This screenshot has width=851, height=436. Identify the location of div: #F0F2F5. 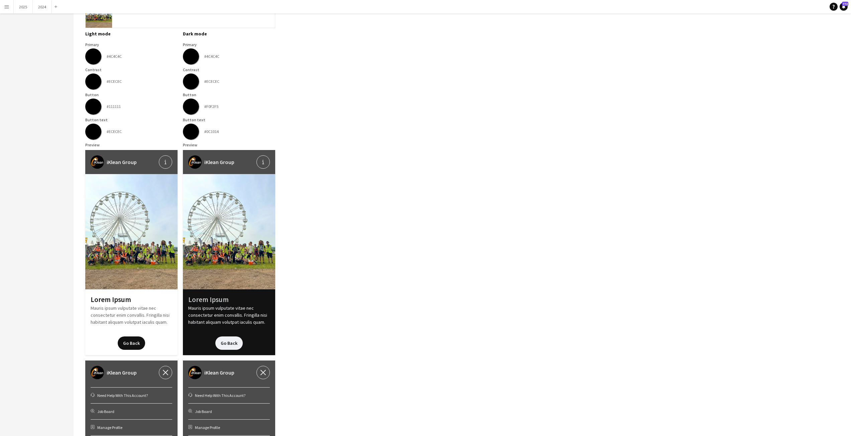
(211, 106).